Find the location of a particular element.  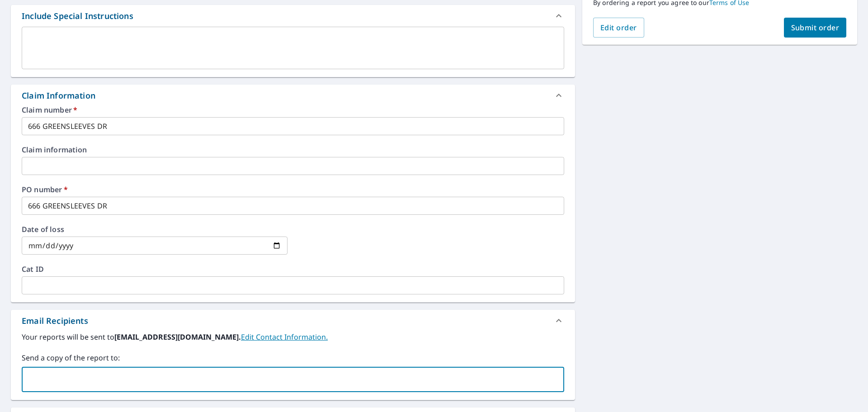

label: Claim number is located at coordinates (293, 110).